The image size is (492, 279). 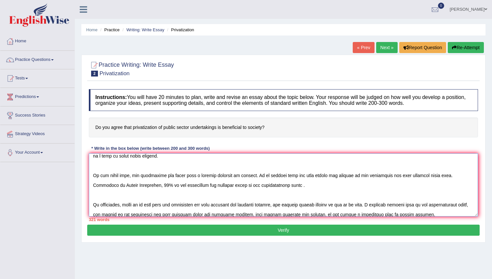 I want to click on h4: Do you agree that privatization of public sector undertakings is beneficial to society?, so click(x=284, y=127).